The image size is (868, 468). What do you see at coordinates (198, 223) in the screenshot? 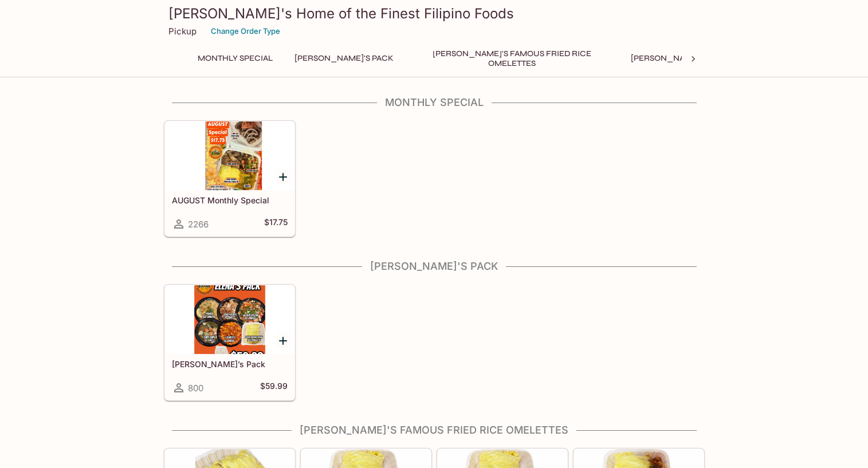
I see `span: 2266` at bounding box center [198, 223].